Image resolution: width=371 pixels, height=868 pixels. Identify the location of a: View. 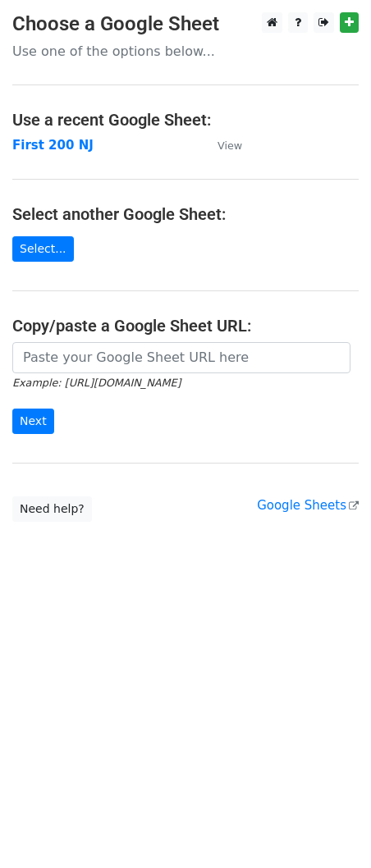
(221, 145).